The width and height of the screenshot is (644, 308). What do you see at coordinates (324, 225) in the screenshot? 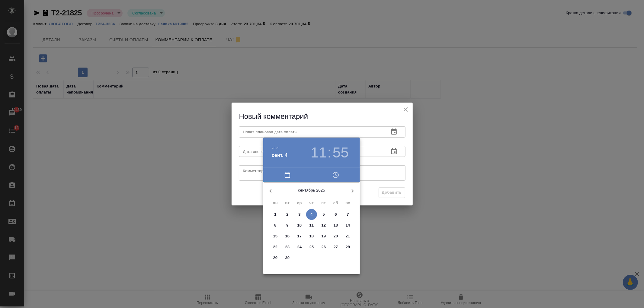
I see `p: 12` at bounding box center [324, 225].